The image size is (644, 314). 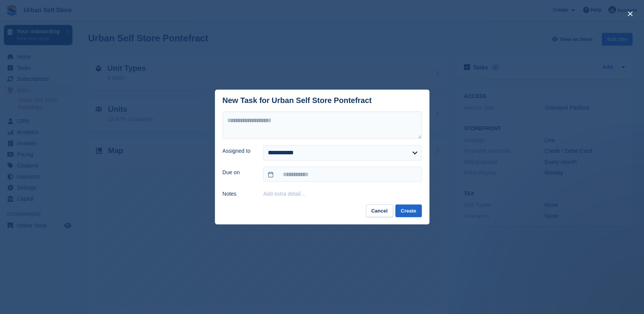 I want to click on button: Add extra detail…, so click(x=284, y=194).